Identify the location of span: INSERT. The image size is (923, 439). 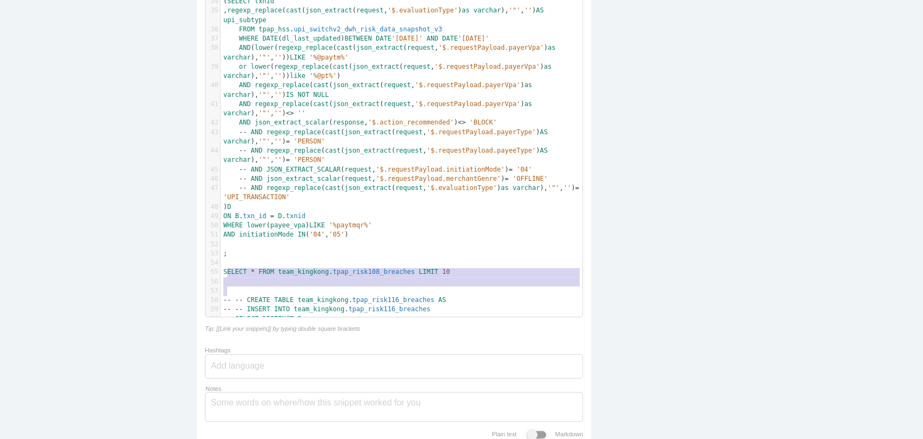
(258, 309).